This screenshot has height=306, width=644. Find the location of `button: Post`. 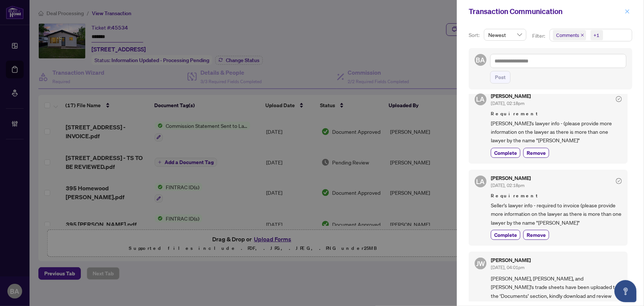

button: Post is located at coordinates (500, 77).